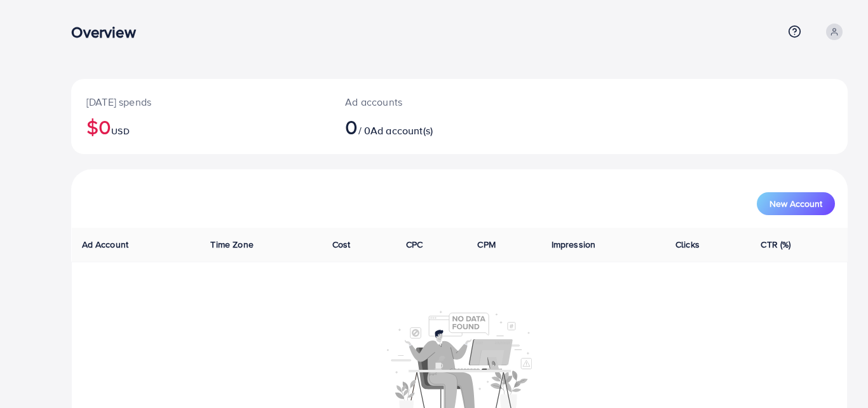 The width and height of the screenshot is (868, 408). What do you see at coordinates (120, 131) in the screenshot?
I see `span: USD` at bounding box center [120, 131].